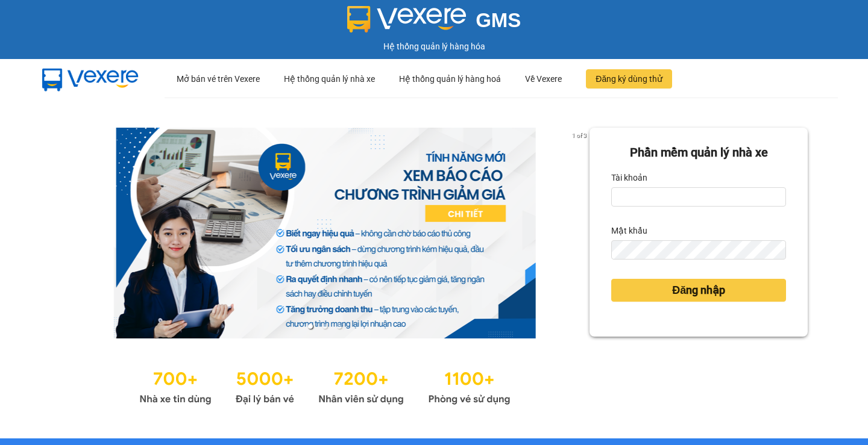 This screenshot has width=868, height=445. What do you see at coordinates (450, 79) in the screenshot?
I see `div: Hệ thống quản lý hàng hoá` at bounding box center [450, 79].